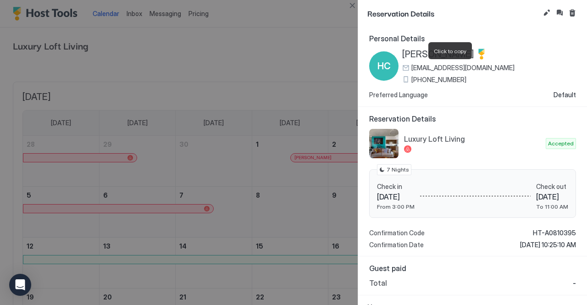  I want to click on div: Open Intercom Messenger, so click(20, 285).